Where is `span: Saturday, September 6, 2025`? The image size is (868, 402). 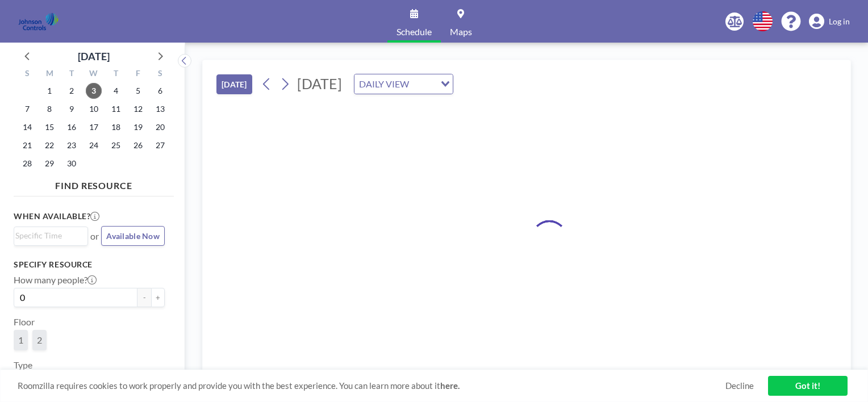 span: Saturday, September 6, 2025 is located at coordinates (160, 91).